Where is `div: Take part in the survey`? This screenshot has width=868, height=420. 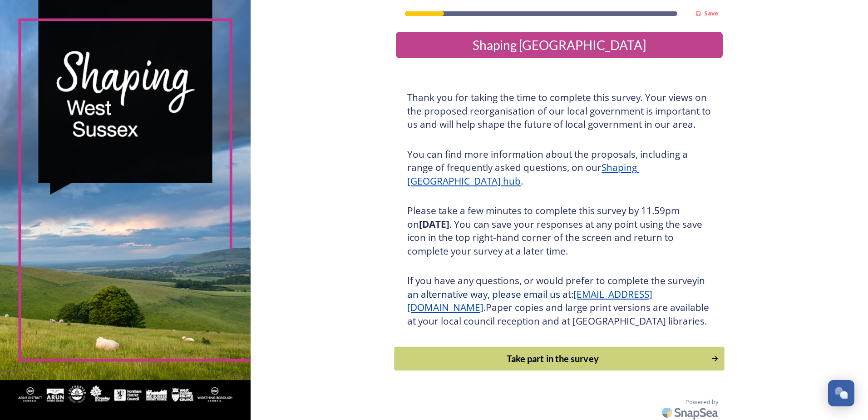 div: Take part in the survey is located at coordinates (553, 359).